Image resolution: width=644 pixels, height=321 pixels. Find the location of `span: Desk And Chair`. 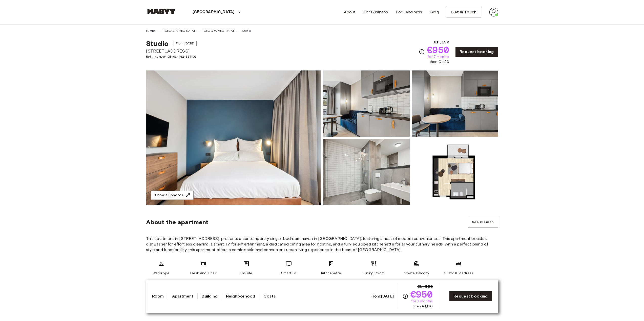

span: Desk And Chair is located at coordinates (203, 273).